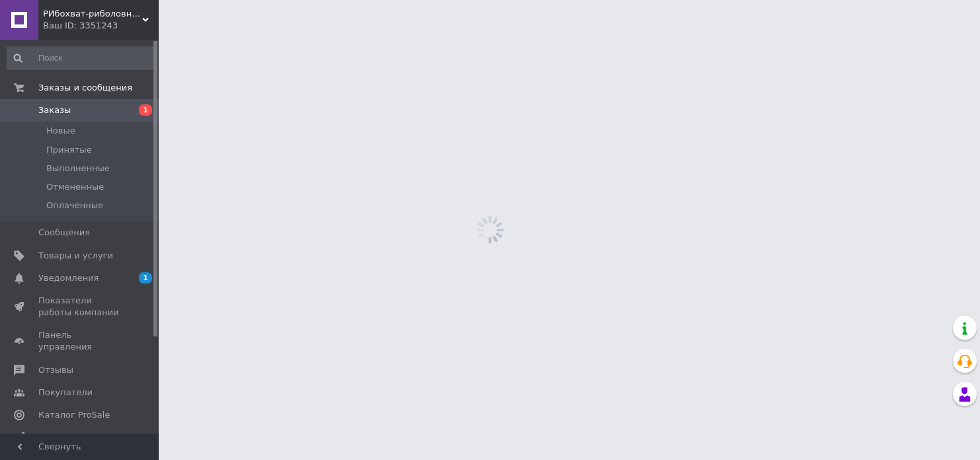  Describe the element at coordinates (80, 341) in the screenshot. I see `span: Панель управления` at that location.